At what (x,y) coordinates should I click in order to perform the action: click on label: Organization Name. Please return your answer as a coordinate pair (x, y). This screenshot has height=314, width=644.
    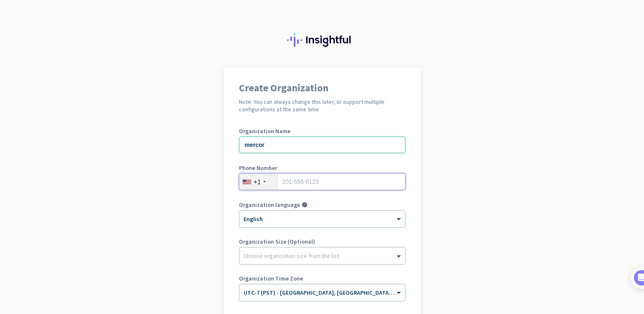
    Looking at the image, I should click on (322, 131).